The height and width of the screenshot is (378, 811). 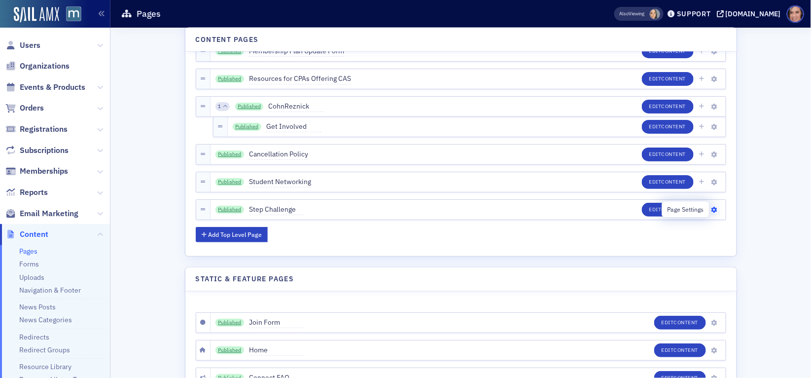 I want to click on a: News Categories, so click(x=45, y=319).